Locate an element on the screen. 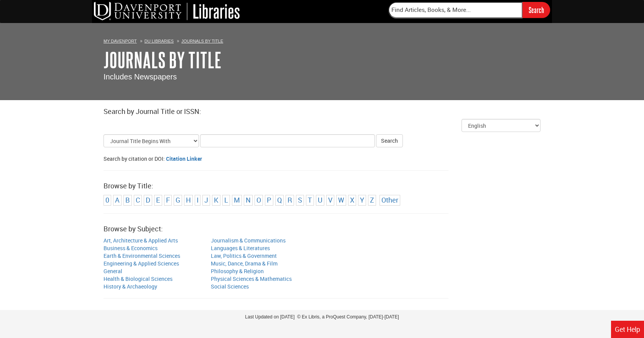 Image resolution: width=644 pixels, height=338 pixels. a: Business & Economics is located at coordinates (130, 248).